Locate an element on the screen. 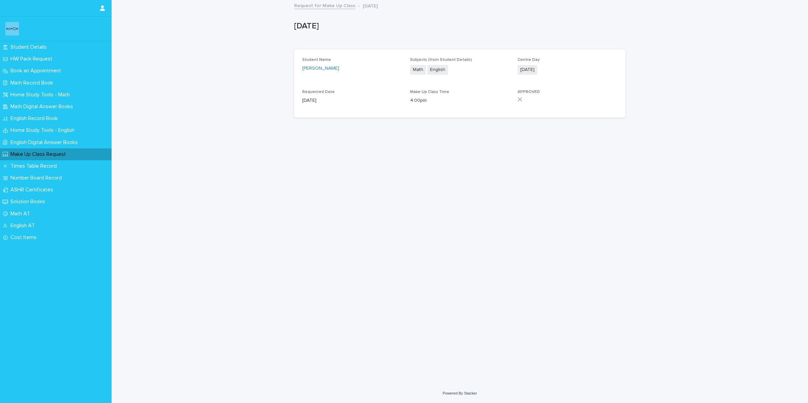 The width and height of the screenshot is (808, 403). p: English Record Book is located at coordinates (35, 118).